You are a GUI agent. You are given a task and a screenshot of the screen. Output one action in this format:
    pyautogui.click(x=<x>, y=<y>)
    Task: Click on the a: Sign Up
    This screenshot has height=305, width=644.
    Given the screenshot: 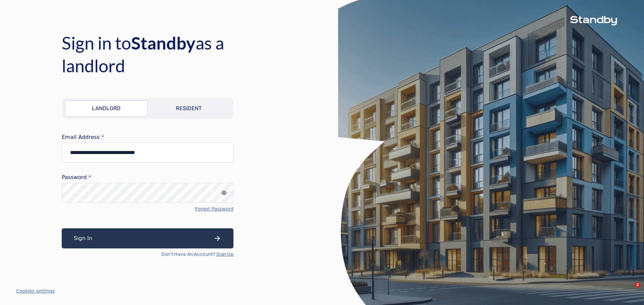 What is the action you would take?
    pyautogui.click(x=225, y=255)
    